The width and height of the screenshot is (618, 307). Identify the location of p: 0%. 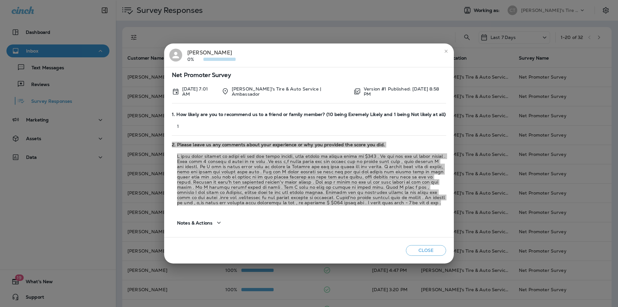
(195, 59).